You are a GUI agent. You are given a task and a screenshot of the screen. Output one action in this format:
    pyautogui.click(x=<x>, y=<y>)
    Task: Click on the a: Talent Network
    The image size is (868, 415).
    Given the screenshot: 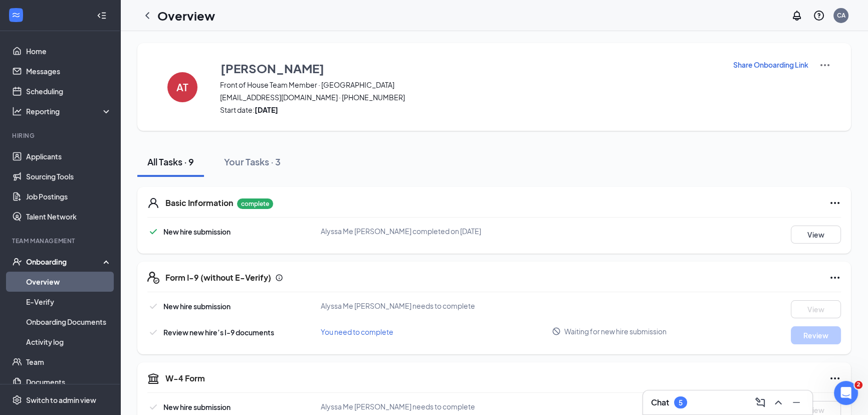 What is the action you would take?
    pyautogui.click(x=69, y=216)
    